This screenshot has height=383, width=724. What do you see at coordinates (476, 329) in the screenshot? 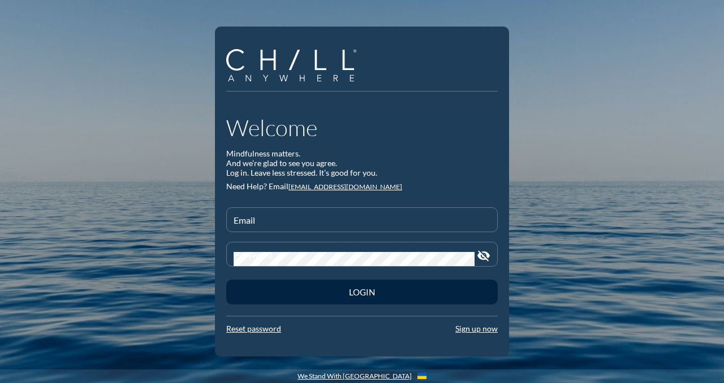
I see `a: Sign up now` at bounding box center [476, 329].